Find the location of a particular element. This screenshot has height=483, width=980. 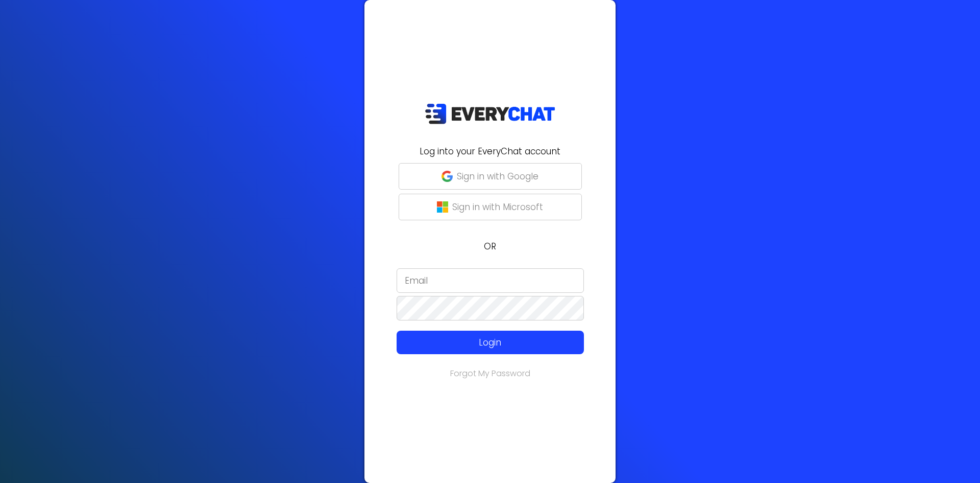

p: OR is located at coordinates (490, 246).